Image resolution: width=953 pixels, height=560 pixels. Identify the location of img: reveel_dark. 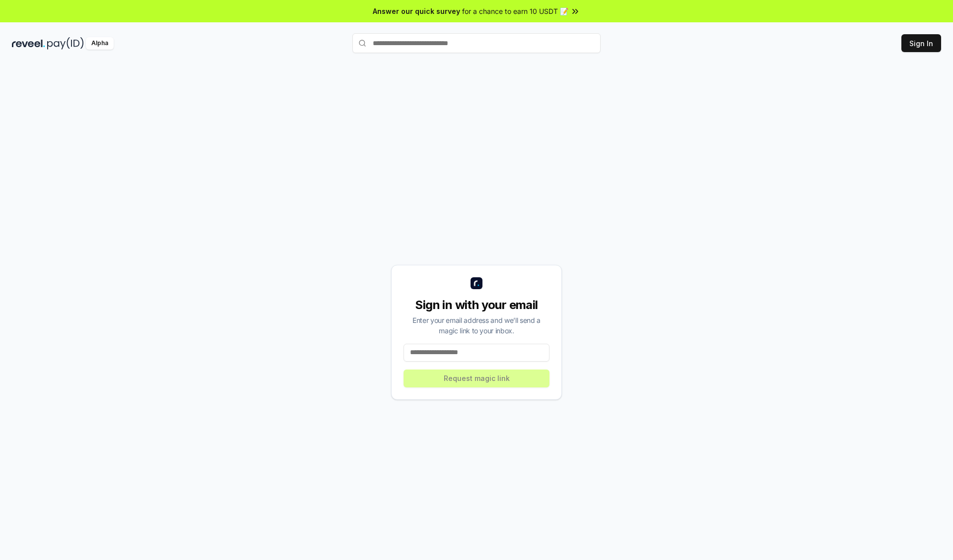
(28, 43).